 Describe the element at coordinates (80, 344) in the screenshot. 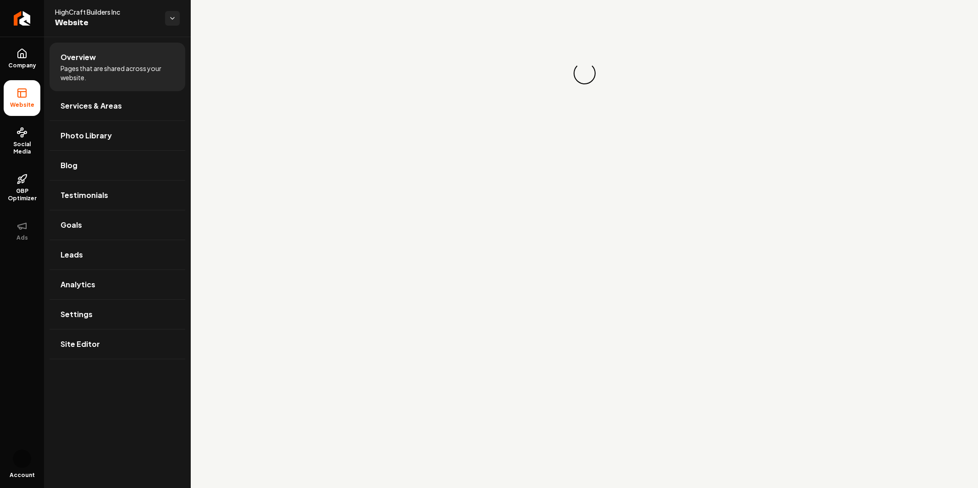

I see `span: Site Editor` at that location.